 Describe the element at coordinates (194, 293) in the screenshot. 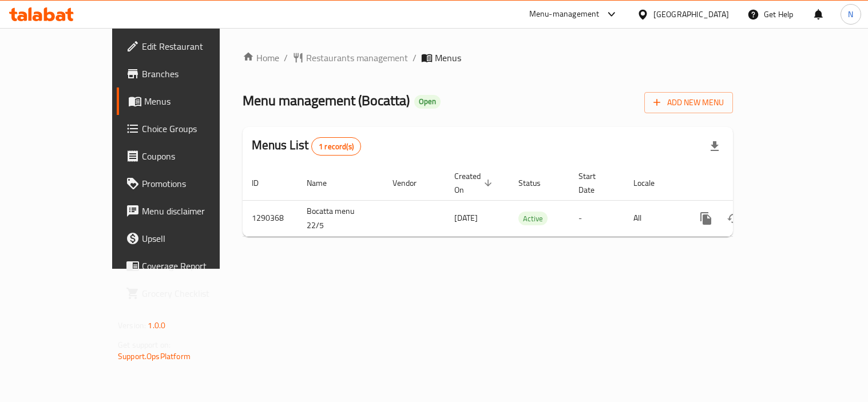

I see `span: Grocery Checklist` at that location.